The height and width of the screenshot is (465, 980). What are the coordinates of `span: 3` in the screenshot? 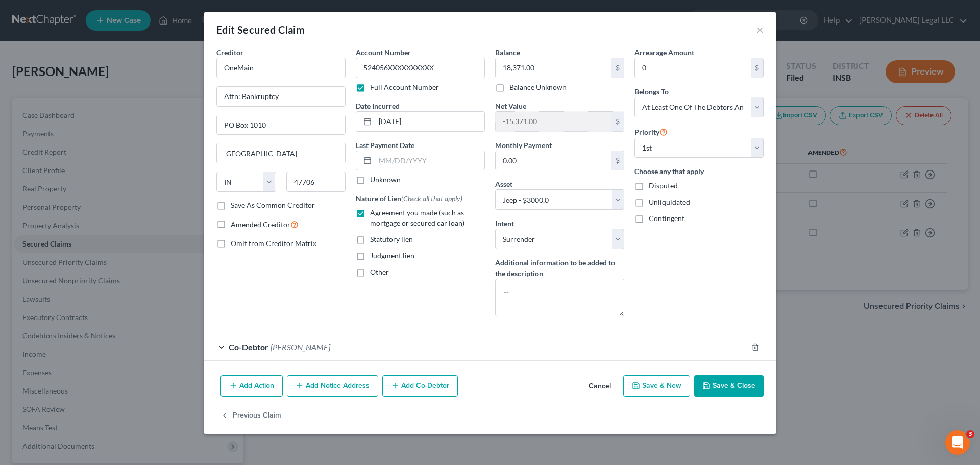 It's located at (970, 434).